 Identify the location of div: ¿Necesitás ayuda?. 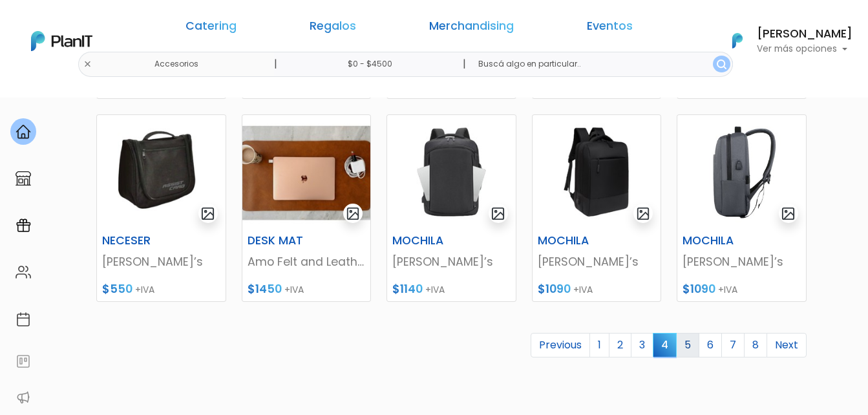
(126, 25).